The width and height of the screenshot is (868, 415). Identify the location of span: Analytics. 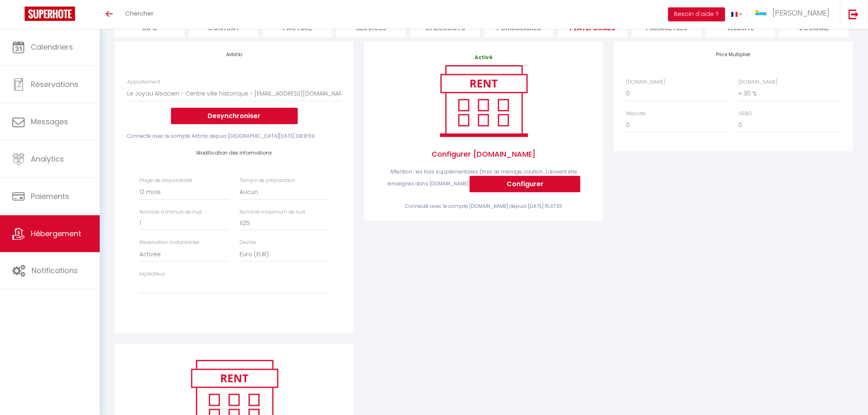
(47, 159).